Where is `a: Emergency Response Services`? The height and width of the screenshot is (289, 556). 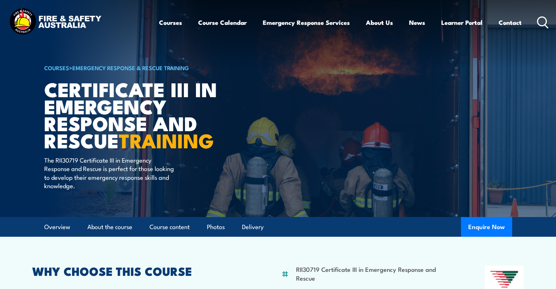 a: Emergency Response Services is located at coordinates (306, 22).